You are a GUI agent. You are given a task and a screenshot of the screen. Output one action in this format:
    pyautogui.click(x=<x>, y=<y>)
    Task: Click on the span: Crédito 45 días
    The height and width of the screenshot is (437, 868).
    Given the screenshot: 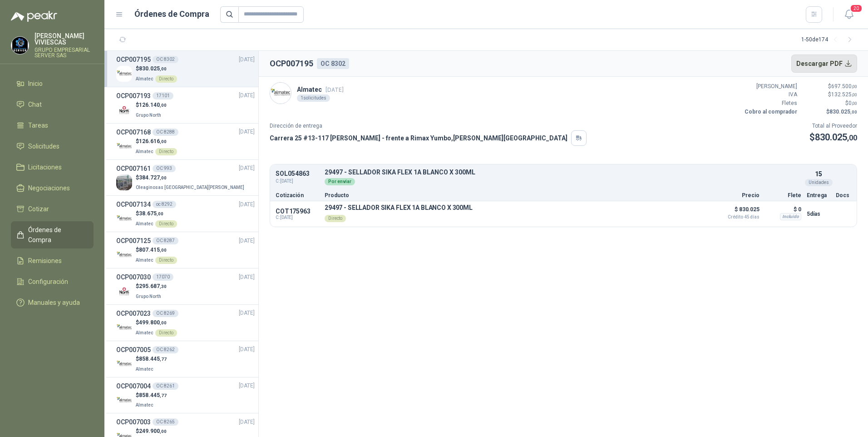 What is the action you would take?
    pyautogui.click(x=737, y=217)
    